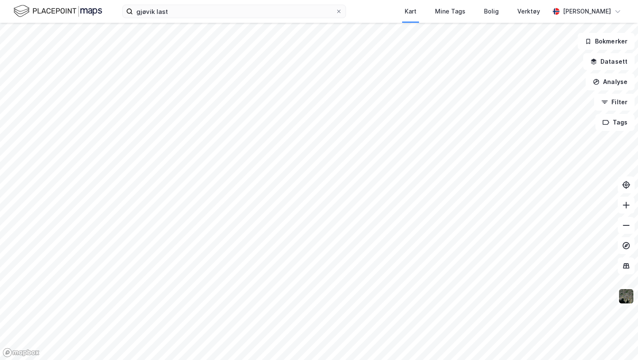 The height and width of the screenshot is (360, 638). What do you see at coordinates (615, 122) in the screenshot?
I see `button: Tags` at bounding box center [615, 122].